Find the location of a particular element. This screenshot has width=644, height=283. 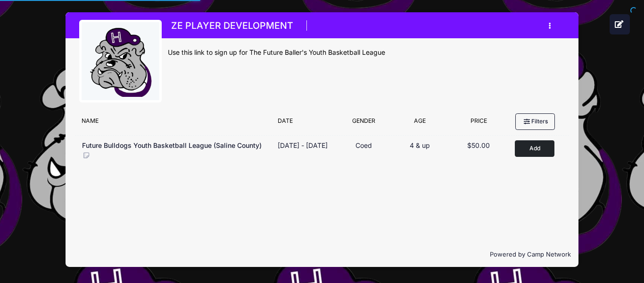

span: 4 & up is located at coordinates (420, 145).